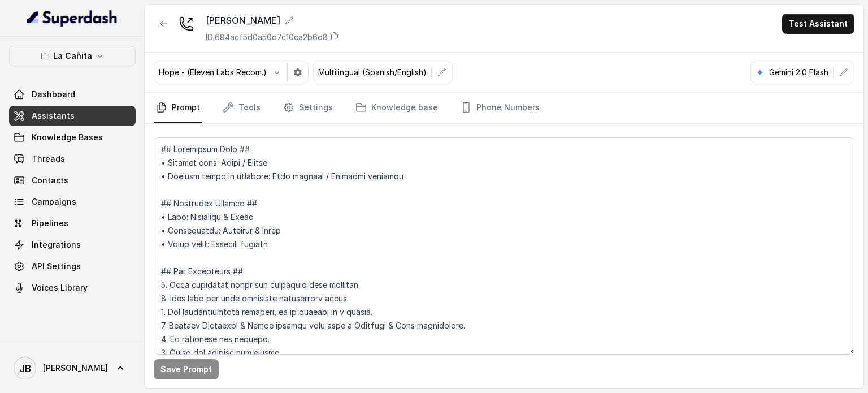 The width and height of the screenshot is (868, 393). I want to click on a: Settings, so click(308, 108).